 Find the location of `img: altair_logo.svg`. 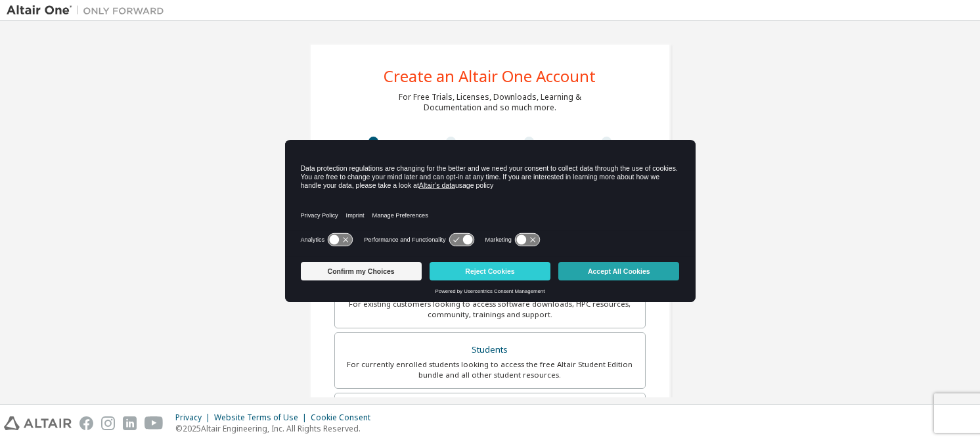

img: altair_logo.svg is located at coordinates (38, 423).